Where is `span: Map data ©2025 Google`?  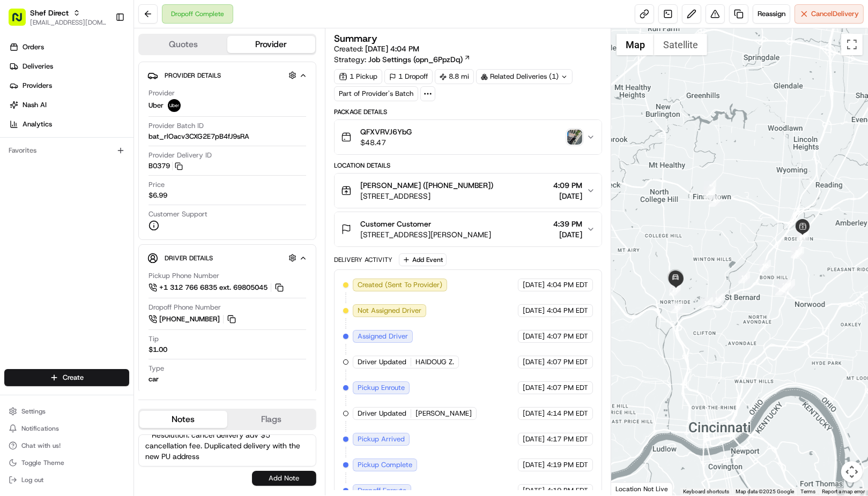
span: Map data ©2025 Google is located at coordinates (765, 491).